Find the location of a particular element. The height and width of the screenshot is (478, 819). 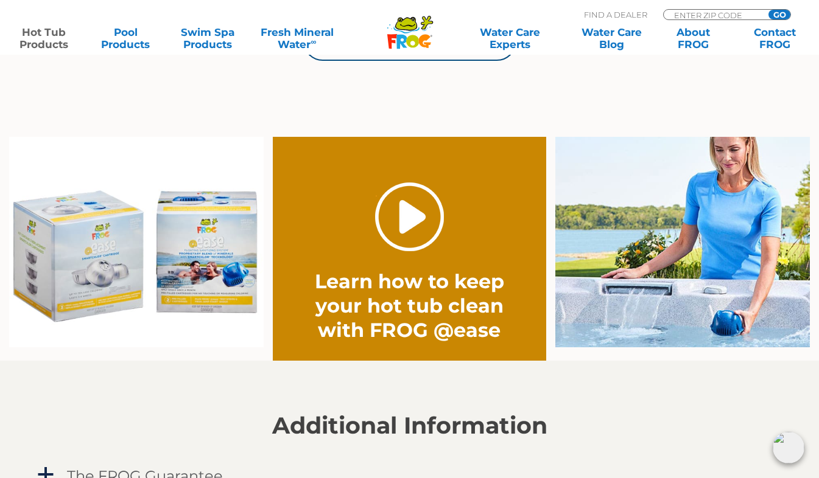

a: ContactFROG is located at coordinates (775, 38).